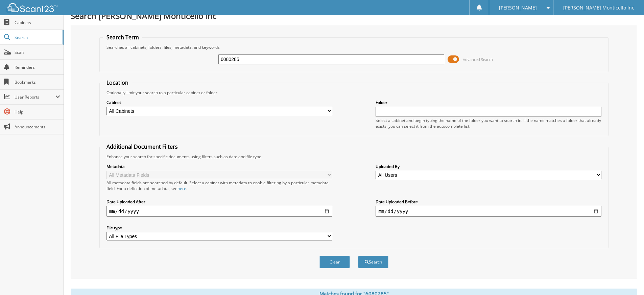 The image size is (644, 295). Describe the element at coordinates (37, 52) in the screenshot. I see `span: Scan` at that location.